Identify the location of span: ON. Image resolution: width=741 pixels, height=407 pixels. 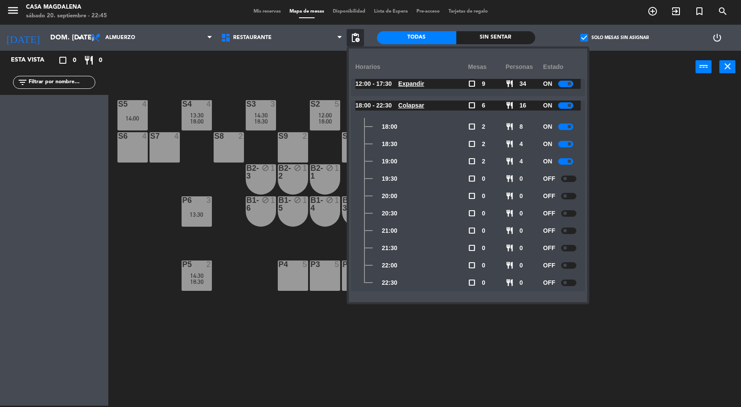
(547, 84).